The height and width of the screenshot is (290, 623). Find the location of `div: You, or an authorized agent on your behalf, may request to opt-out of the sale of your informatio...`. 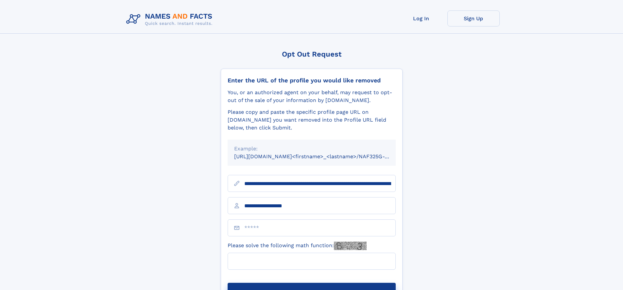

div: You, or an authorized agent on your behalf, may request to opt-out of the sale of your informatio... is located at coordinates (312, 96).